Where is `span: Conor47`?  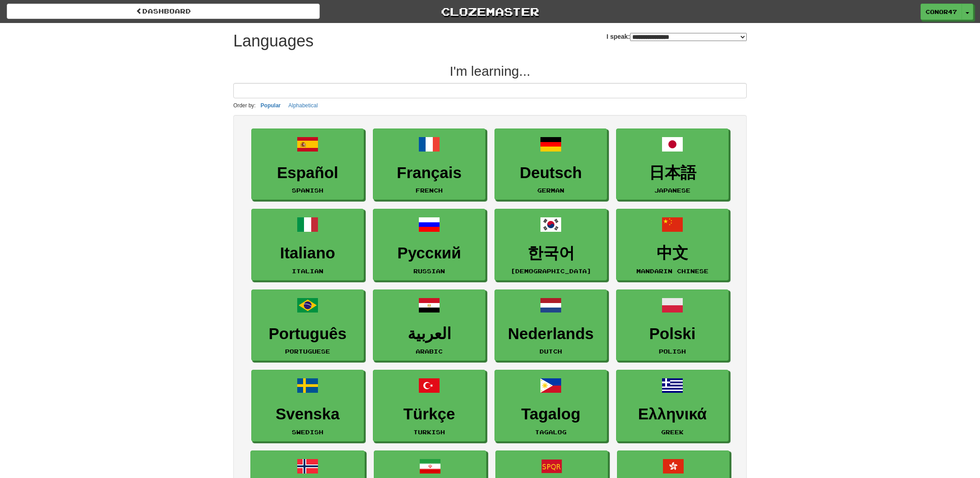
span: Conor47 is located at coordinates (941, 12).